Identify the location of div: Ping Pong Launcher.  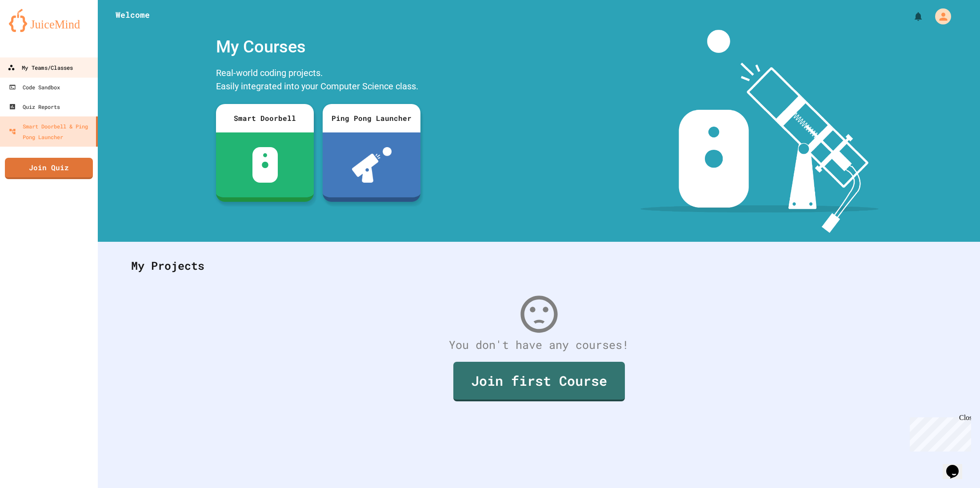
(371, 119).